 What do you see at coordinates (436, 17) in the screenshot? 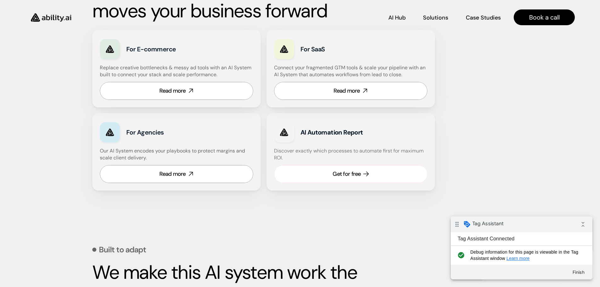
I see `a: Solutions` at bounding box center [436, 17].